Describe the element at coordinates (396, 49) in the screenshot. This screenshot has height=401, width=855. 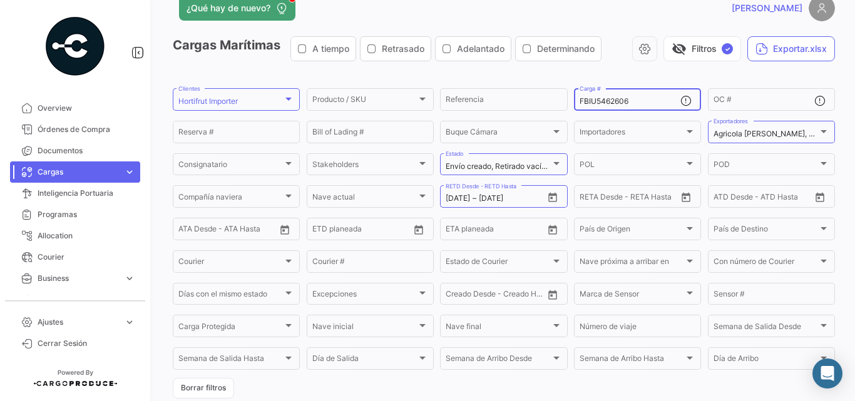
I see `button: Retrasado` at that location.